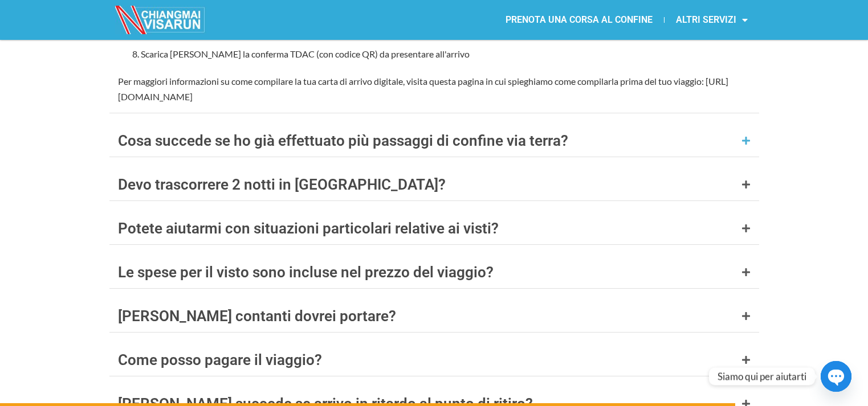 The image size is (868, 406). Describe the element at coordinates (597, 20) in the screenshot. I see `nav: Menu` at that location.